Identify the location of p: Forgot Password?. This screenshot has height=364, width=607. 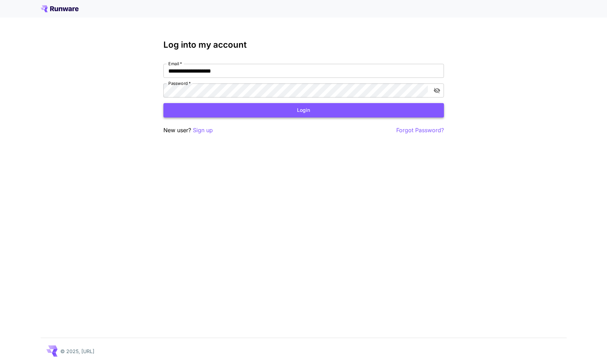
(420, 130).